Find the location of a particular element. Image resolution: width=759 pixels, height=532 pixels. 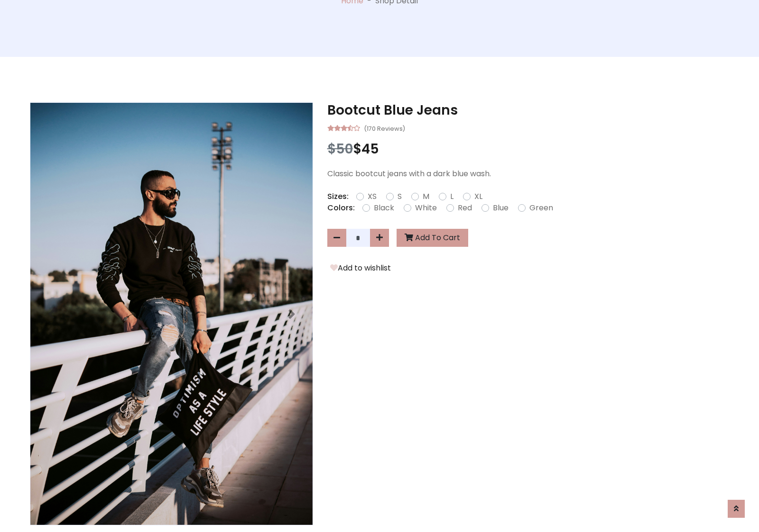

label: Black is located at coordinates (383, 208).